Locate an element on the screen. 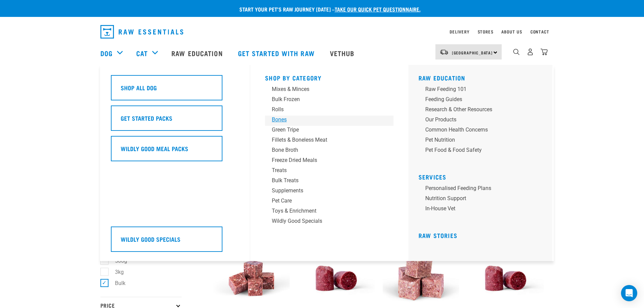  div: Bulk Treats is located at coordinates (325, 181).